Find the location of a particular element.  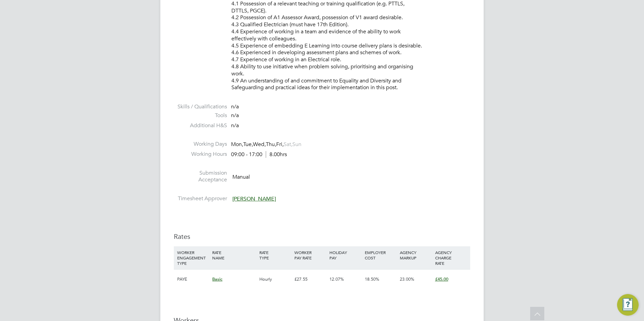

h3: Rates is located at coordinates (322, 237).